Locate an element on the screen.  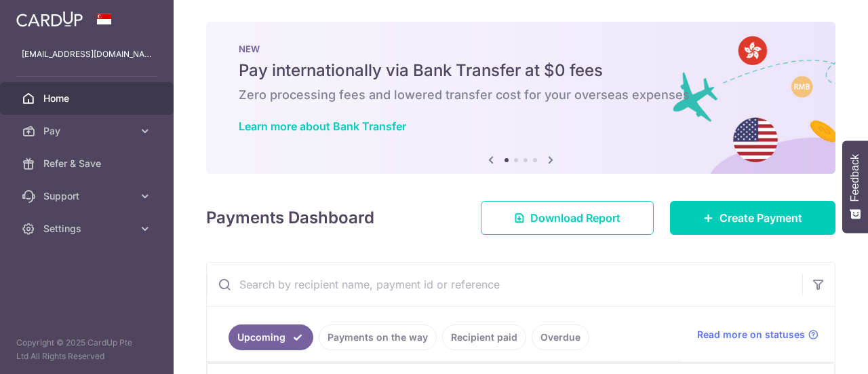
p: NEW is located at coordinates (521, 49).